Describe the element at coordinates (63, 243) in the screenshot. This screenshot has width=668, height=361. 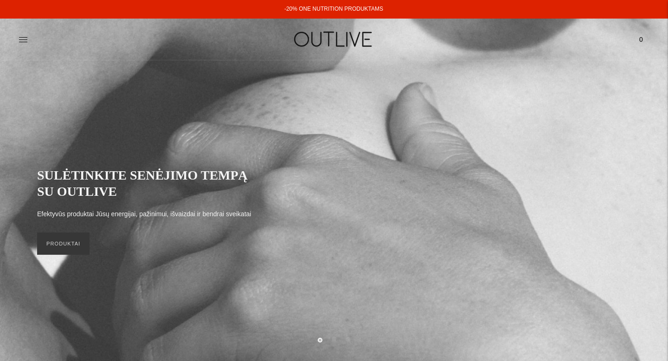
I see `a: PRODUKTAI` at that location.